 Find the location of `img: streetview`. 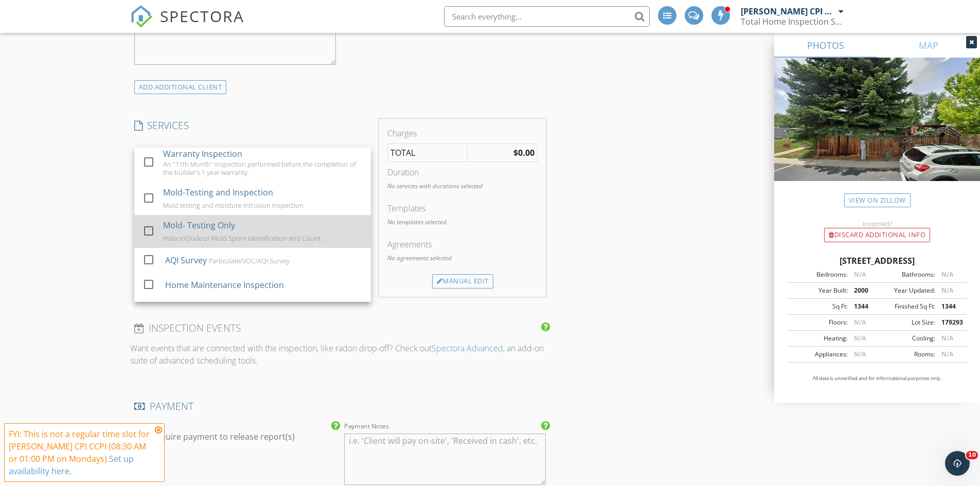

img: streetview is located at coordinates (877, 132).